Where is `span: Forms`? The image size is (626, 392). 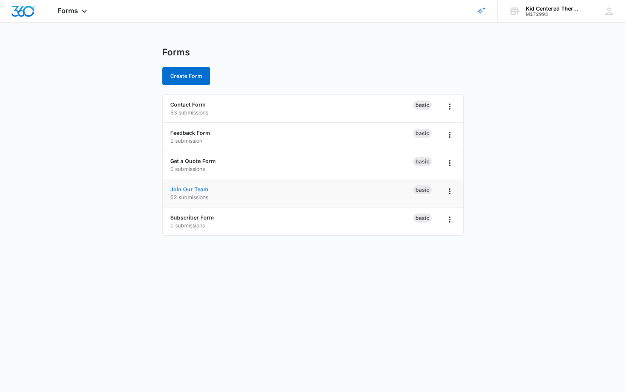 span: Forms is located at coordinates (68, 11).